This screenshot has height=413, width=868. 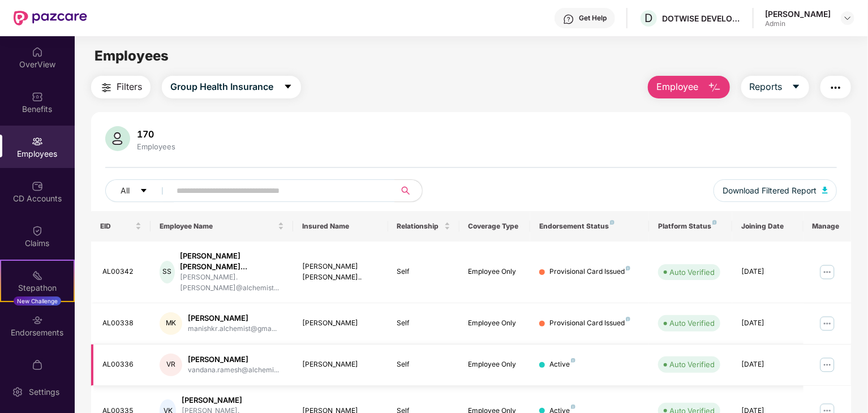 What do you see at coordinates (424, 226) in the screenshot?
I see `th: Relationship` at bounding box center [424, 226].